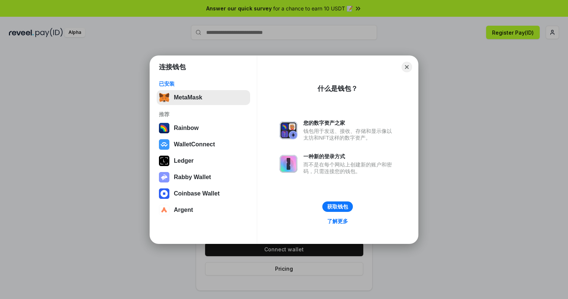 The image size is (568, 299). What do you see at coordinates (184, 210) in the screenshot?
I see `div: Argent` at bounding box center [184, 210].